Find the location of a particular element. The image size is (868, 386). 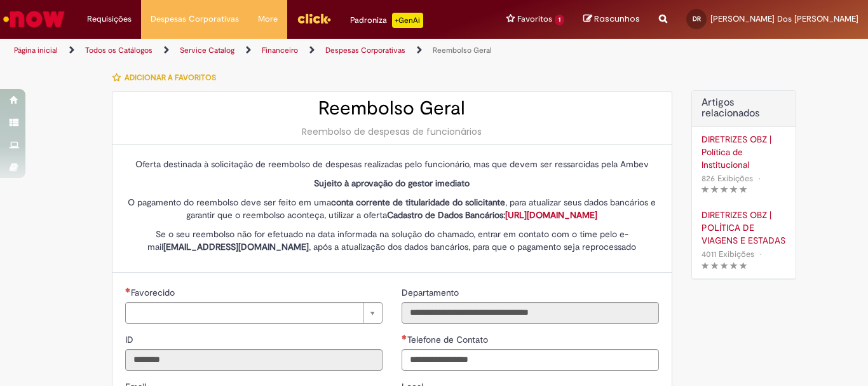

p: Oferta destinada à solicitação de reembolso de despesas realizadas pelo funcionário, mas que deve... is located at coordinates (392, 164).